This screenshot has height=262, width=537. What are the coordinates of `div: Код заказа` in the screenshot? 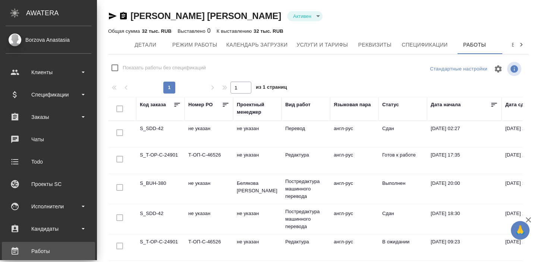 It's located at (153, 105).